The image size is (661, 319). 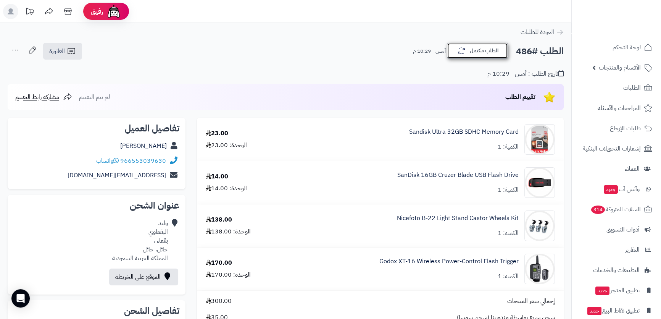 What do you see at coordinates (226, 145) in the screenshot?
I see `div: الوحدة: 23.00` at bounding box center [226, 145].